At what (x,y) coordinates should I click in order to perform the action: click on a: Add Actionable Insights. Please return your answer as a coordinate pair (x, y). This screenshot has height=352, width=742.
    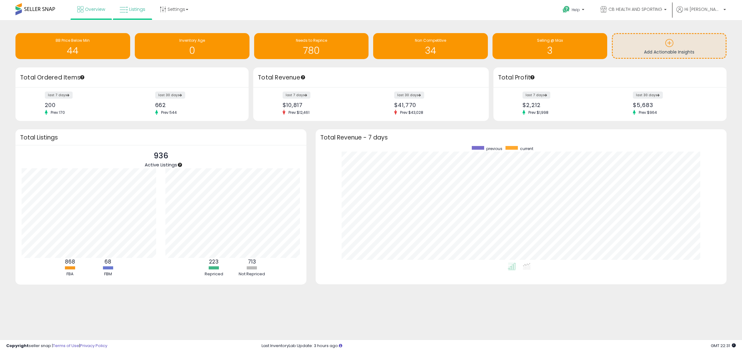
    Looking at the image, I should click on (669, 46).